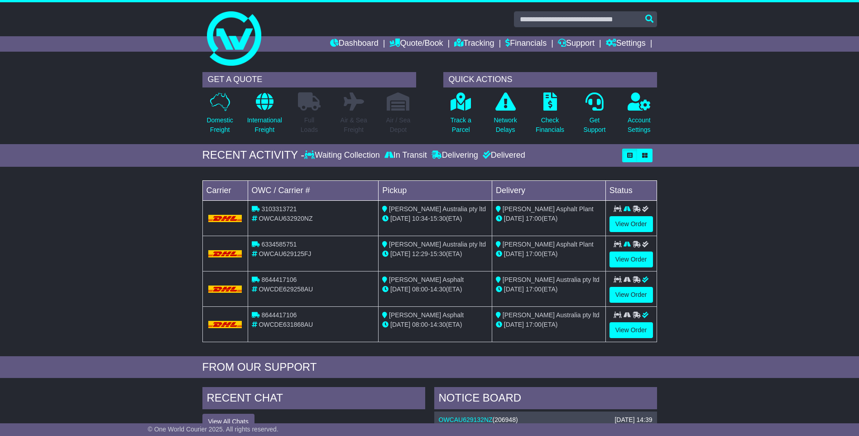 The height and width of the screenshot is (436, 859). Describe the element at coordinates (309, 125) in the screenshot. I see `p: Full Loads` at that location.